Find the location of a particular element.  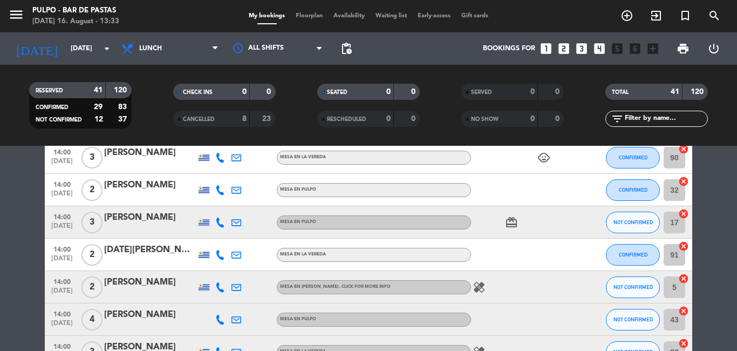

span: Availability is located at coordinates (349, 16).